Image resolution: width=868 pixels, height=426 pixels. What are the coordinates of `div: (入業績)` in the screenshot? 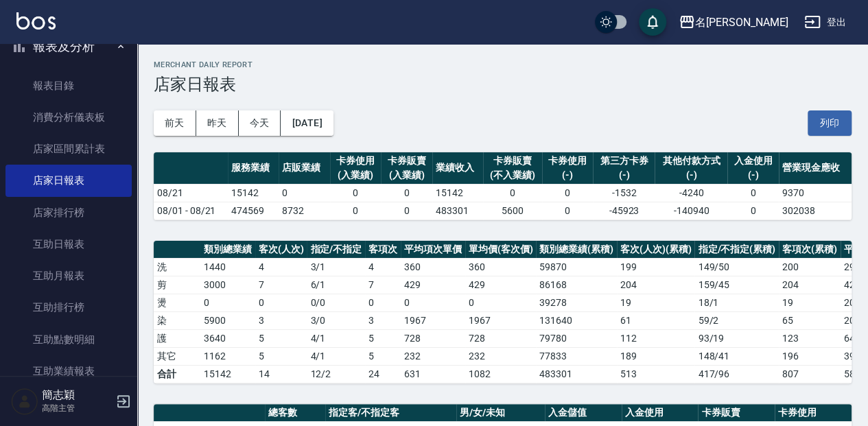 It's located at (406, 175).